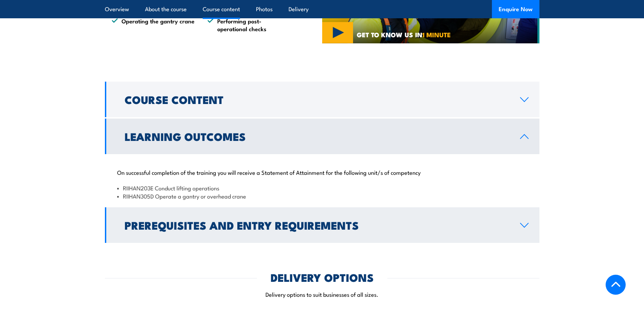 The width and height of the screenshot is (644, 313). What do you see at coordinates (322, 225) in the screenshot?
I see `a: Prerequisites and Entry Requirements` at bounding box center [322, 225].